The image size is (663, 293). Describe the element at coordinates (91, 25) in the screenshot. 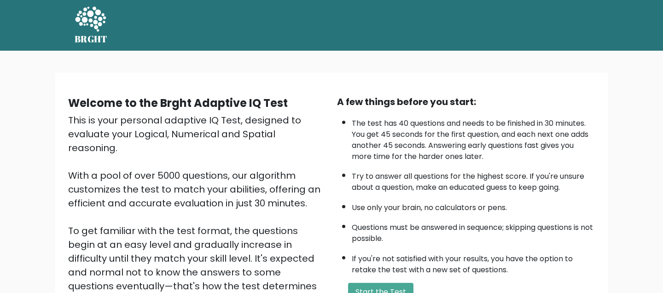

I see `a: BRGHT` at that location.